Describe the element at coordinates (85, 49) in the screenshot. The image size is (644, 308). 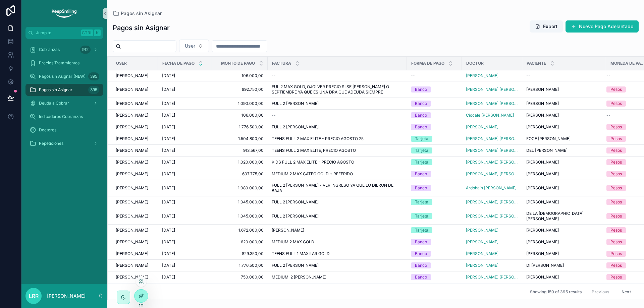
I see `div: 912` at that location.